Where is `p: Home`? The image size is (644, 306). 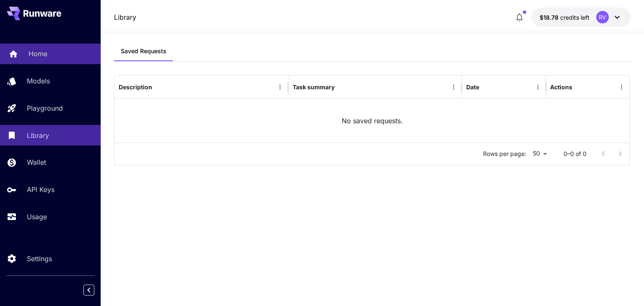
p: Home is located at coordinates (38, 54).